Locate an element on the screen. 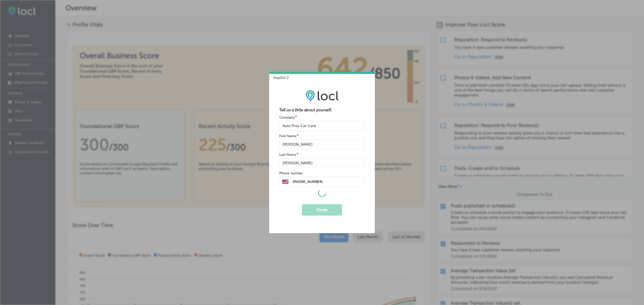  label: Company is located at coordinates (287, 117).